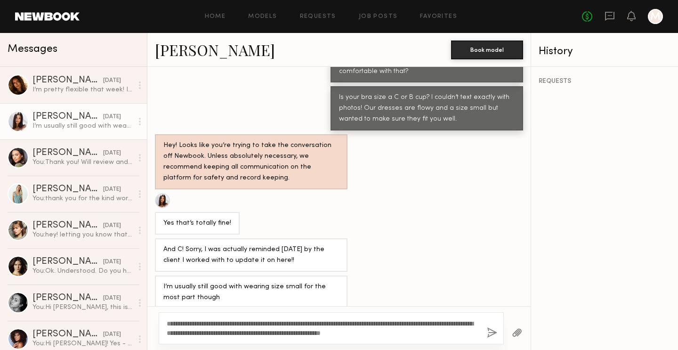  What do you see at coordinates (262, 16) in the screenshot?
I see `a: Models` at bounding box center [262, 16].